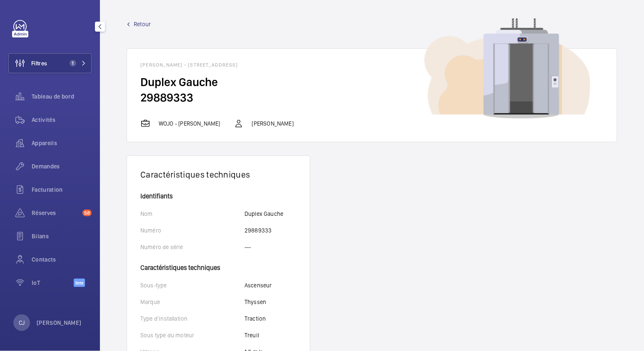  What do you see at coordinates (507, 69) in the screenshot?
I see `img: device image` at bounding box center [507, 69].